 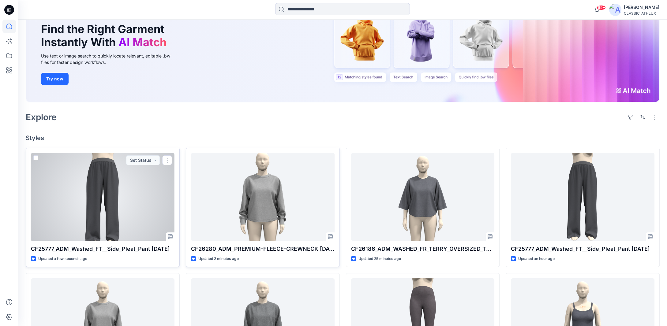 What do you see at coordinates (219, 259) in the screenshot?
I see `p: Updated 2 minutes ago` at bounding box center [219, 259].